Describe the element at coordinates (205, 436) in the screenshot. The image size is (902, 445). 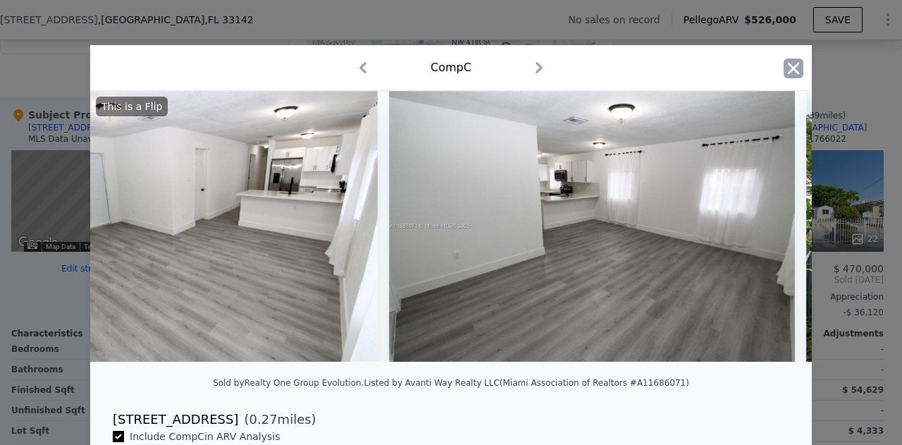
I see `span: Include Comp C in ARV Analysis` at that location.